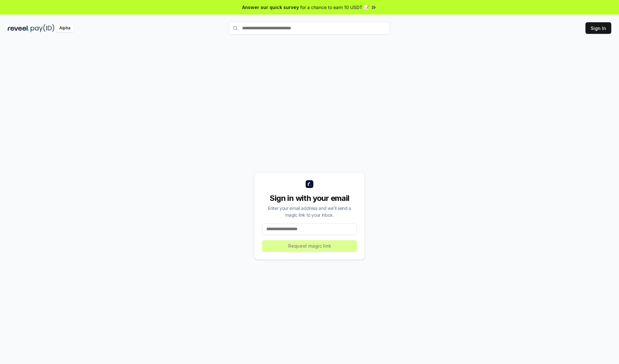 This screenshot has height=364, width=619. What do you see at coordinates (599, 28) in the screenshot?
I see `button: Sign In` at bounding box center [599, 28].